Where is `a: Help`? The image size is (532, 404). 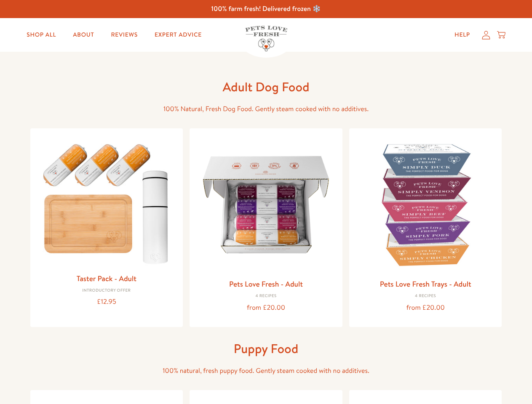
a: Help is located at coordinates (462, 35).